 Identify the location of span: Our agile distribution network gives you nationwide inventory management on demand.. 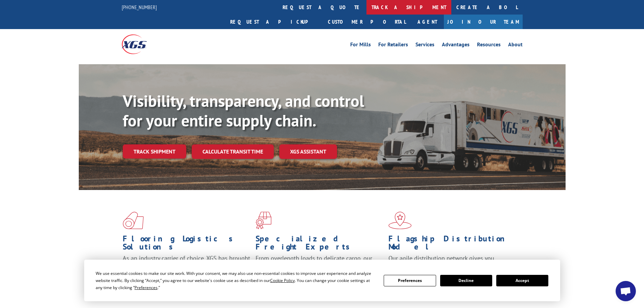
(451, 262).